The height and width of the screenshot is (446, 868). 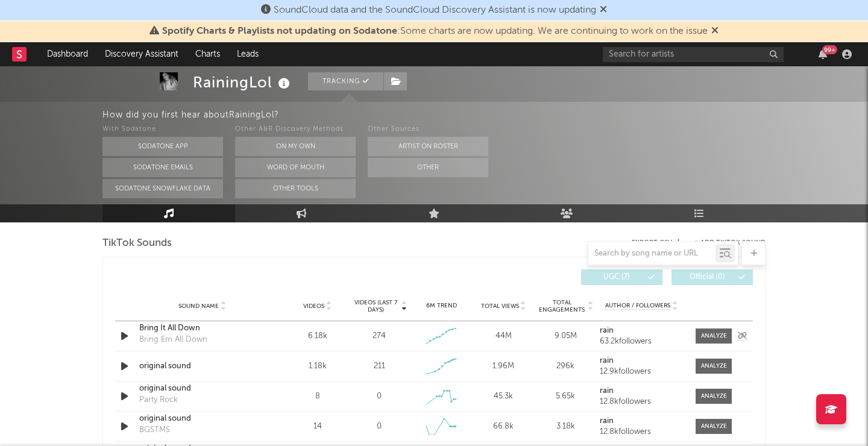 What do you see at coordinates (202, 329) in the screenshot?
I see `div: Bring It All Down` at bounding box center [202, 329].